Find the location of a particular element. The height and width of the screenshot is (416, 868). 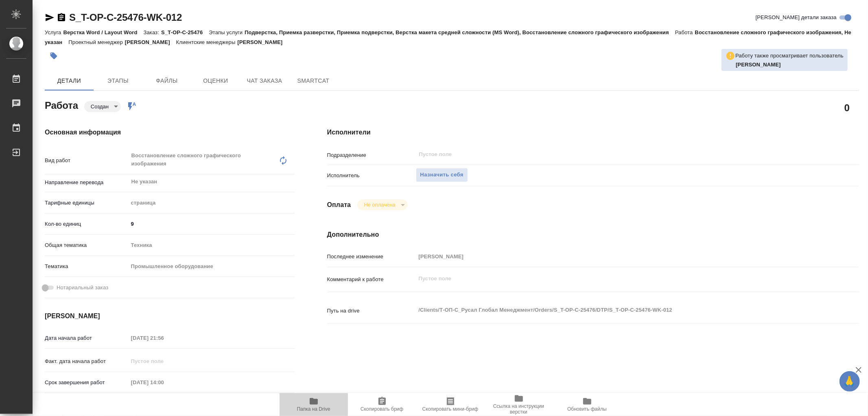

span: Папка на Drive is located at coordinates (314, 409).